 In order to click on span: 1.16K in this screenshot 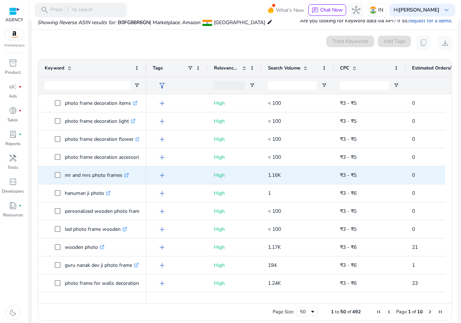, I will do `click(274, 175)`.